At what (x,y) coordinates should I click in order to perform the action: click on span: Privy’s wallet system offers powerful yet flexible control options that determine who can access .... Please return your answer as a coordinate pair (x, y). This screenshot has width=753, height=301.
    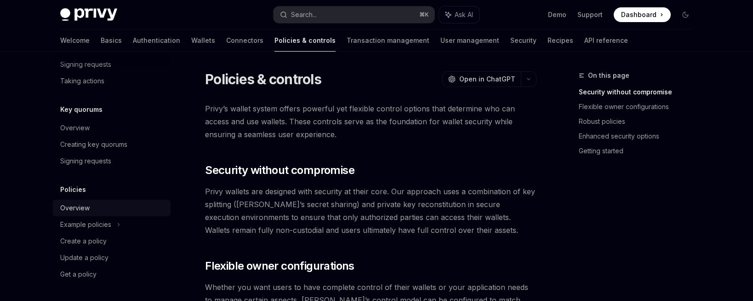
    Looking at the image, I should click on (371, 121).